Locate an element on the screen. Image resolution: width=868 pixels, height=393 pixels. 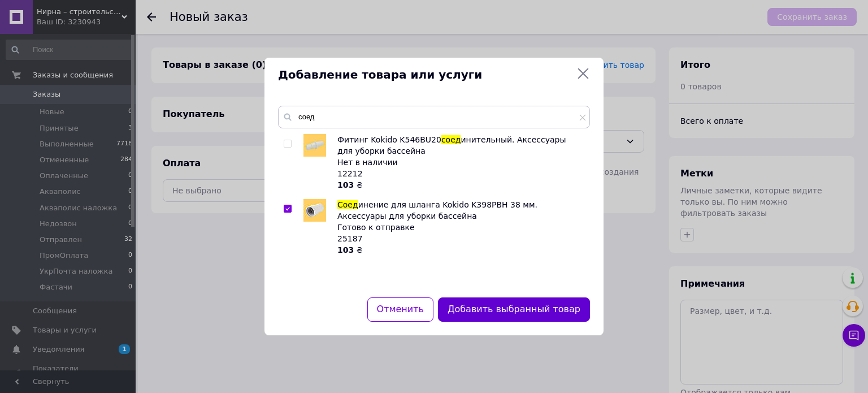
img: Фитинг Kokido K546BU20 соединительный. Аксессуары для уборки бассейна is located at coordinates (315, 145).